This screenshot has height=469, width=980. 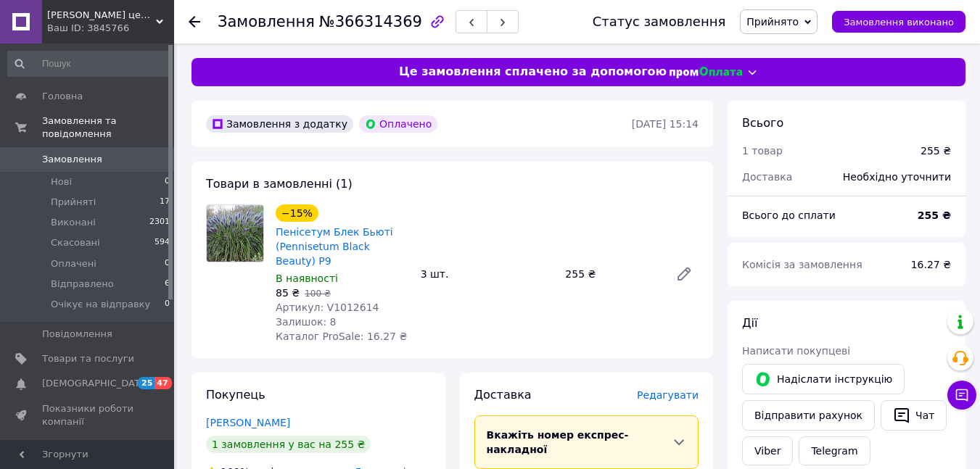 I want to click on span: 100 ₴, so click(x=318, y=294).